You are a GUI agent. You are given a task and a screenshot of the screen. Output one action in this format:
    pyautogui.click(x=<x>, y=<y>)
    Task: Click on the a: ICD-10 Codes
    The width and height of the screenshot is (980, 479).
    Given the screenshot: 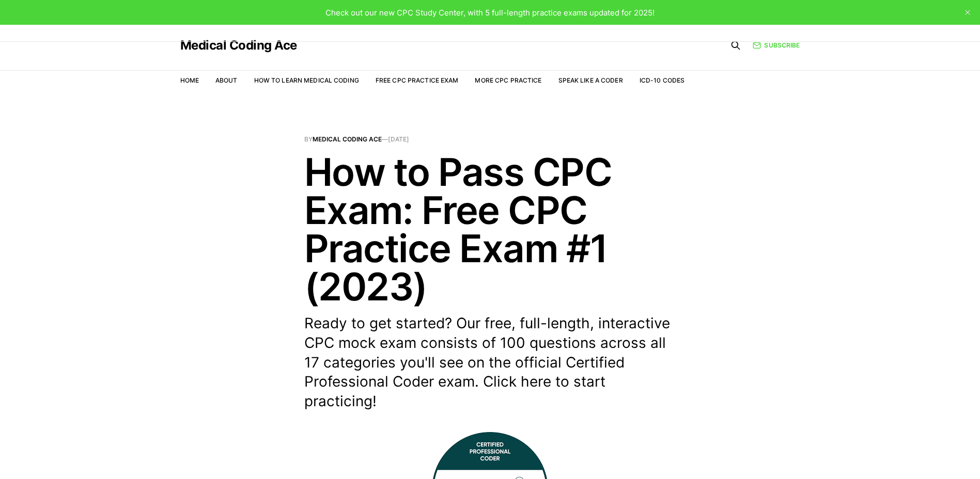 What is the action you would take?
    pyautogui.click(x=661, y=80)
    